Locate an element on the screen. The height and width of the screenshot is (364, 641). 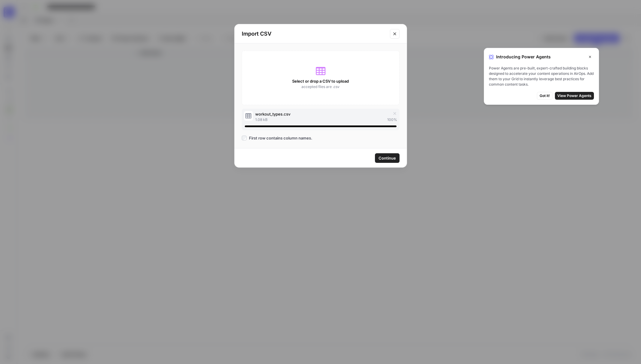
button: Close modal is located at coordinates (394, 34).